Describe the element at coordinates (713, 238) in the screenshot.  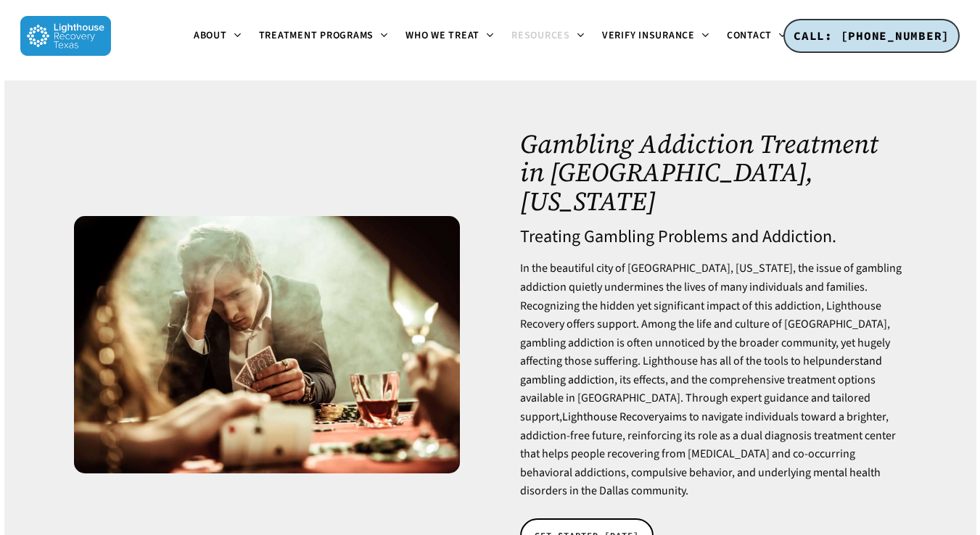
I see `h4: Treating Gambling Problems and Addiction.` at that location.